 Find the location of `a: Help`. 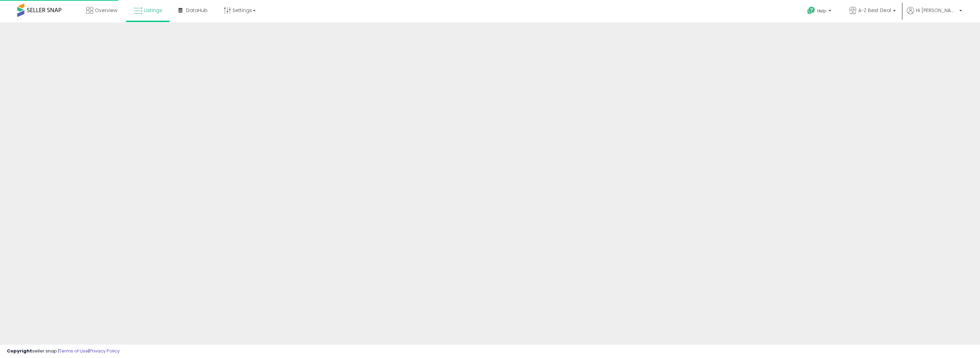

a: Help is located at coordinates (820, 12).